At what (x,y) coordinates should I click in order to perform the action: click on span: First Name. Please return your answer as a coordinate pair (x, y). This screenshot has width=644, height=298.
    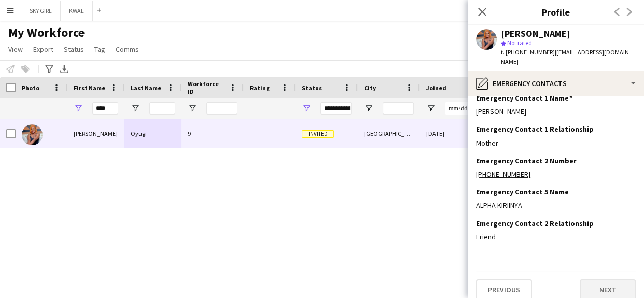
    Looking at the image, I should click on (89, 88).